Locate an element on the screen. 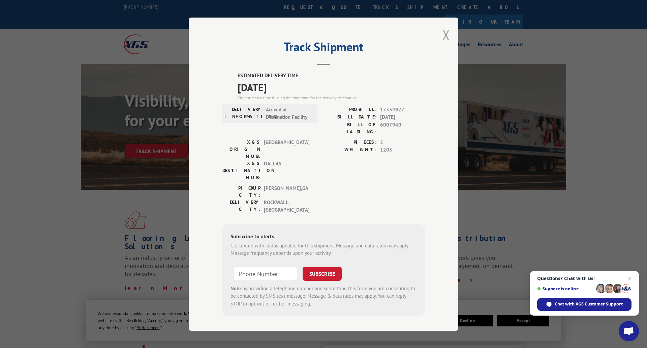 The height and width of the screenshot is (348, 647). div: by providing a telephone number and submitting this form you are consenting to be contacted by SM... is located at coordinates (324, 296).